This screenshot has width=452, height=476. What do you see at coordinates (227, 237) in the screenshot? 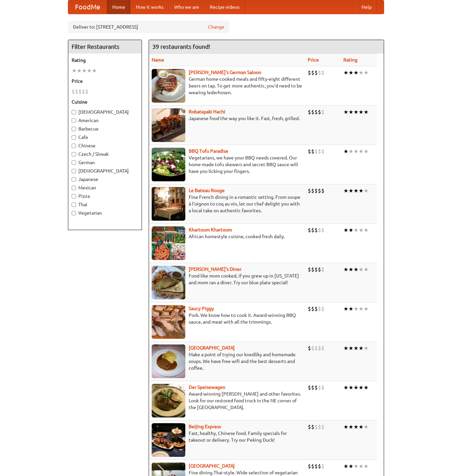
I see `p: African homestyle cuisine, cooked fresh daily.` at bounding box center [227, 237].